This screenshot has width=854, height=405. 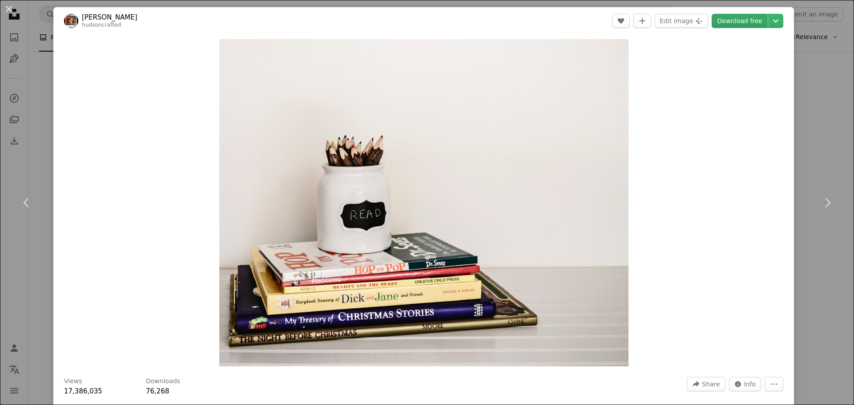 I want to click on button: Stats about this image, so click(x=745, y=384).